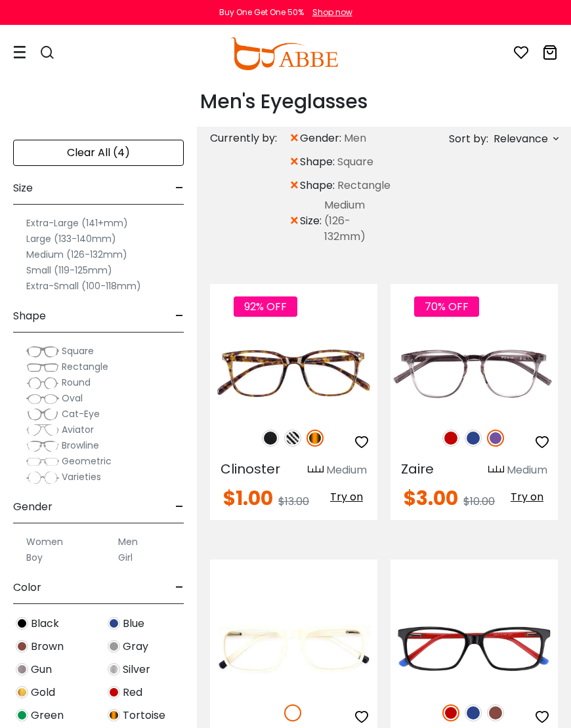 The image size is (571, 728). Describe the element at coordinates (71, 239) in the screenshot. I see `label: Large (133-140mm)` at that location.